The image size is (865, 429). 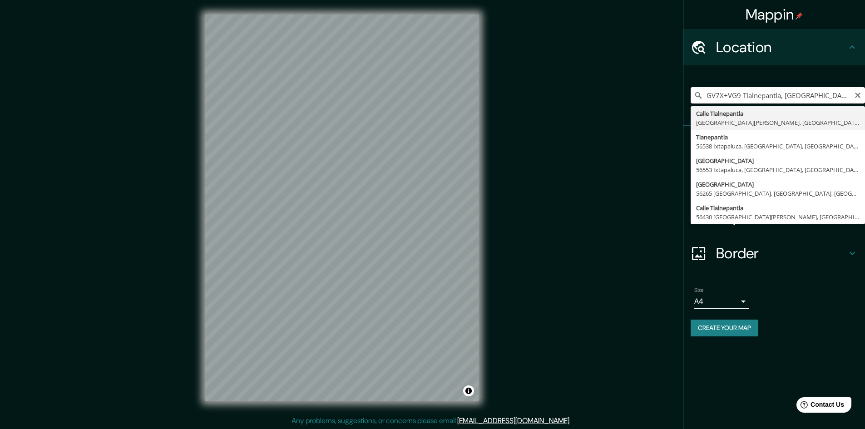 What do you see at coordinates (858, 94) in the screenshot?
I see `button: Clear` at bounding box center [858, 94].